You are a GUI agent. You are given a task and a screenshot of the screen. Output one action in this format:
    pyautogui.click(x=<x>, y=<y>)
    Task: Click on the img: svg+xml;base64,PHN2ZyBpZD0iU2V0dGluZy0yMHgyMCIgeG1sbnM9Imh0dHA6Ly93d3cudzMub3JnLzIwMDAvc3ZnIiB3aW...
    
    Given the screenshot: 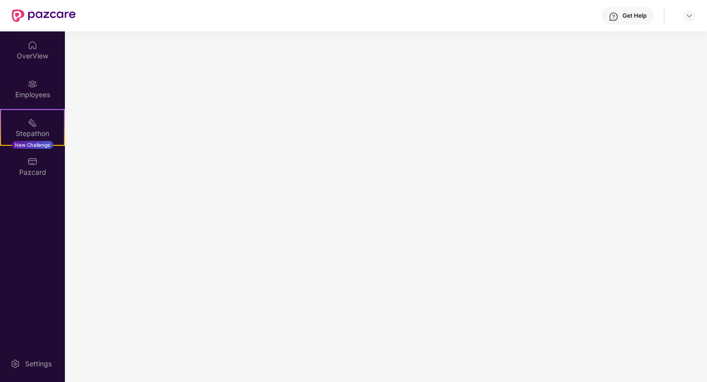 What is the action you would take?
    pyautogui.click(x=15, y=364)
    